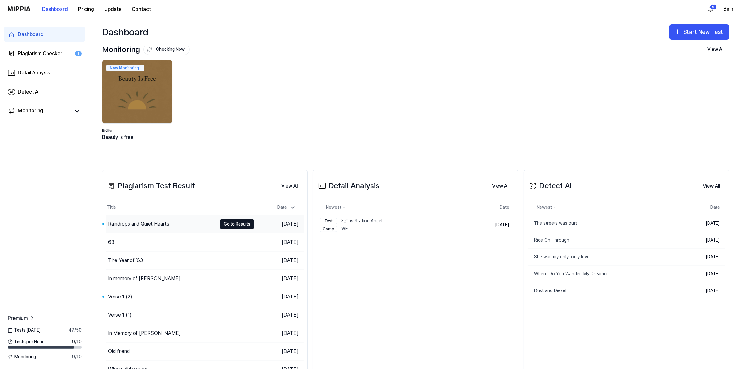 Image resolution: width=742 pixels, height=369 pixels. What do you see at coordinates (26, 341) in the screenshot?
I see `span: Tests per Hour` at bounding box center [26, 341].